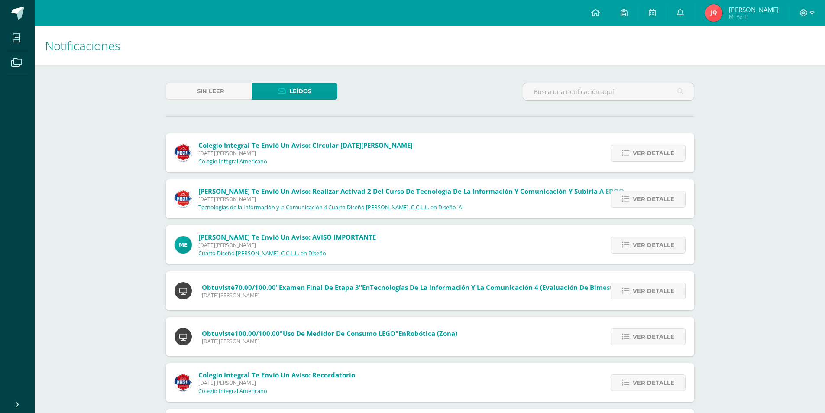 Image resolution: width=825 pixels, height=413 pixels. What do you see at coordinates (713, 13) in the screenshot?
I see `img: 46b37497439f550735bb953ad5b88659.png` at bounding box center [713, 13].